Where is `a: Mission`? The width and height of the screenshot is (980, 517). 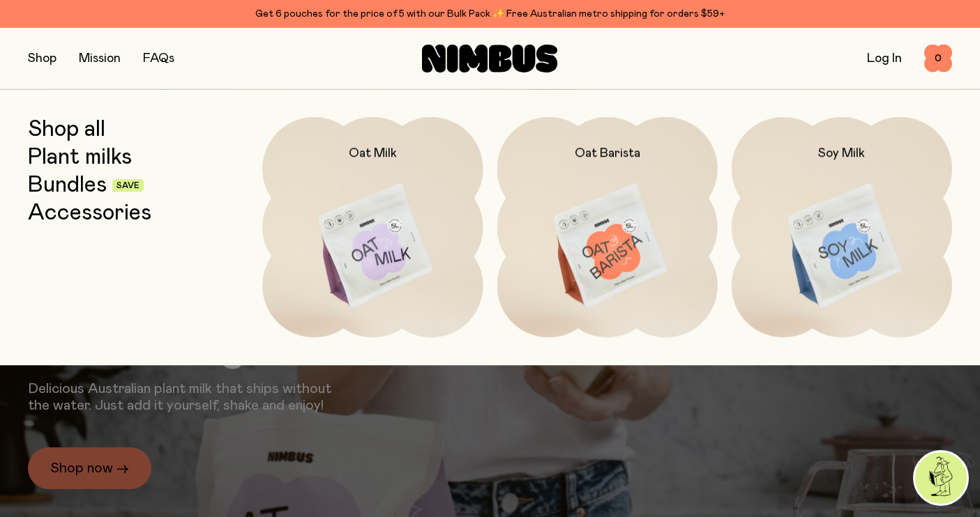
a: Mission is located at coordinates (100, 59).